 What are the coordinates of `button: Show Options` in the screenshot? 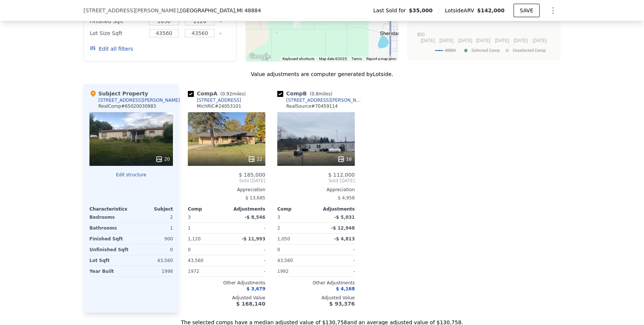 It's located at (553, 11).